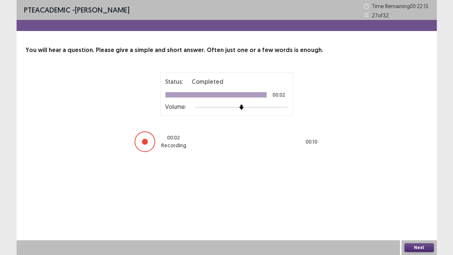 This screenshot has height=255, width=453. What do you see at coordinates (380, 15) in the screenshot?
I see `p: 27 of 32` at bounding box center [380, 15].